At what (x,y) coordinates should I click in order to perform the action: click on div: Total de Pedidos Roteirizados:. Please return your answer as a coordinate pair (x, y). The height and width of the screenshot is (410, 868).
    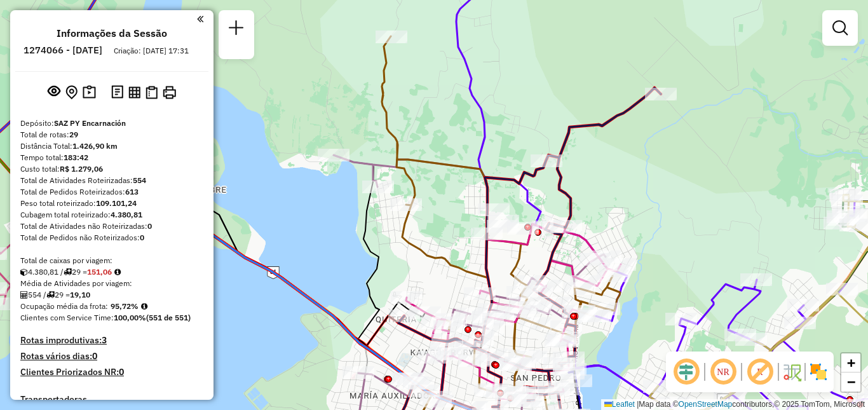
    Looking at the image, I should click on (112, 191).